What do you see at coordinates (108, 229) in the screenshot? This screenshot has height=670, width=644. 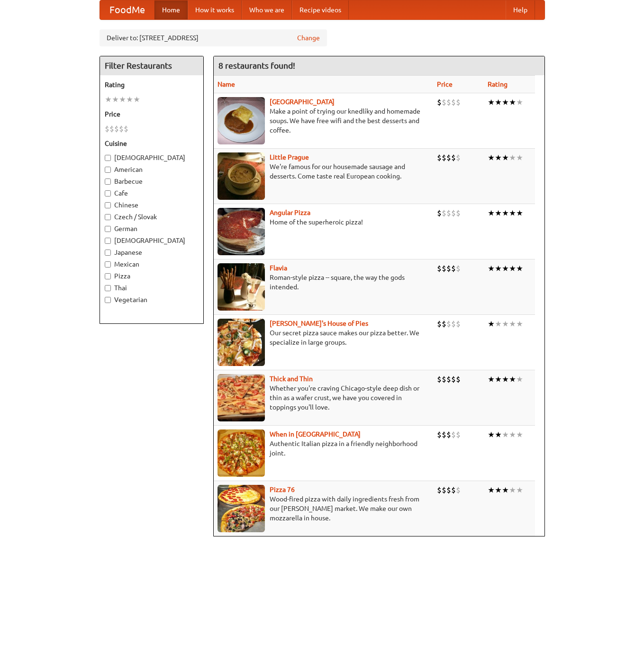 I see `input: German` at bounding box center [108, 229].